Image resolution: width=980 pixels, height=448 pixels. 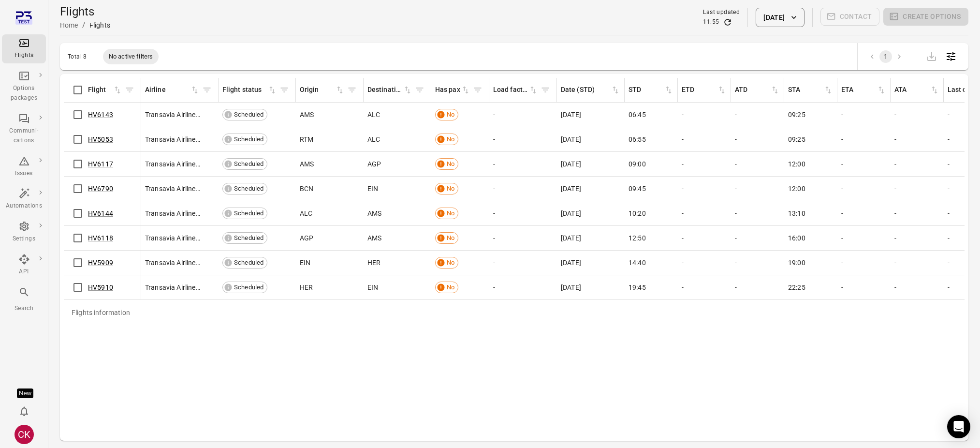 I want to click on div: Sort by ATA in ascending order, so click(x=917, y=90).